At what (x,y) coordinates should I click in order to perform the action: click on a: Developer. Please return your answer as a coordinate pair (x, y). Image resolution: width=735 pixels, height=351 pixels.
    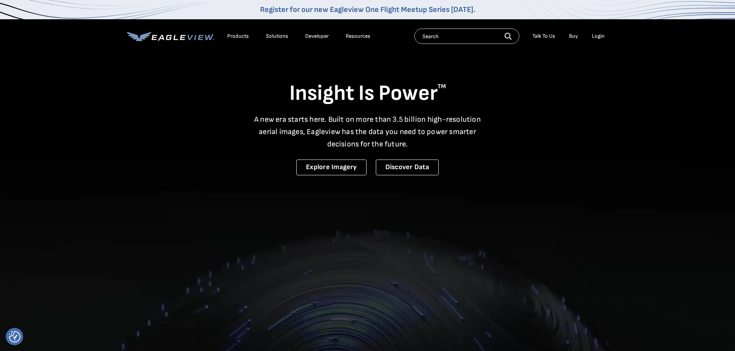
    Looking at the image, I should click on (317, 36).